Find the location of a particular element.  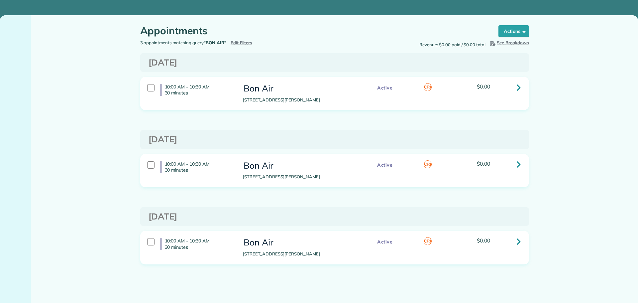

span: Edit Filters is located at coordinates (241, 43).